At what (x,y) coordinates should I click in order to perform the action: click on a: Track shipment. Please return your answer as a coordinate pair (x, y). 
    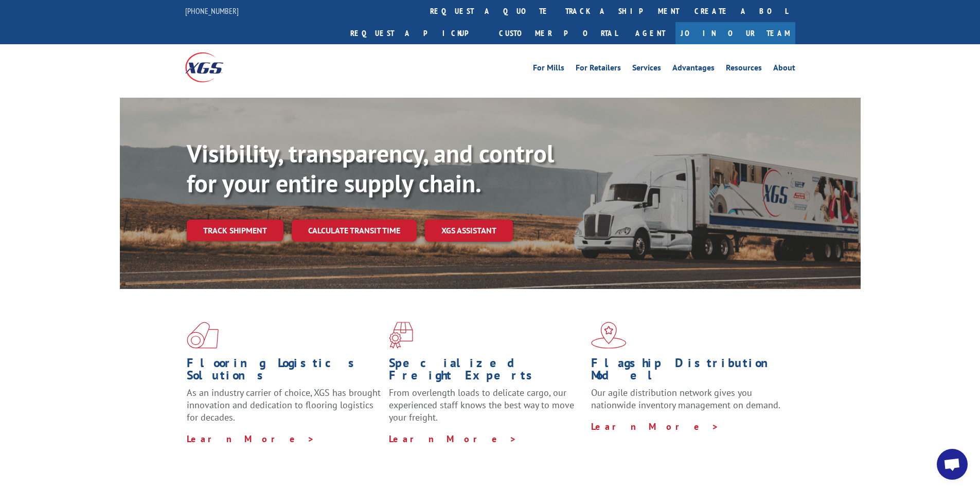
    Looking at the image, I should click on (235, 230).